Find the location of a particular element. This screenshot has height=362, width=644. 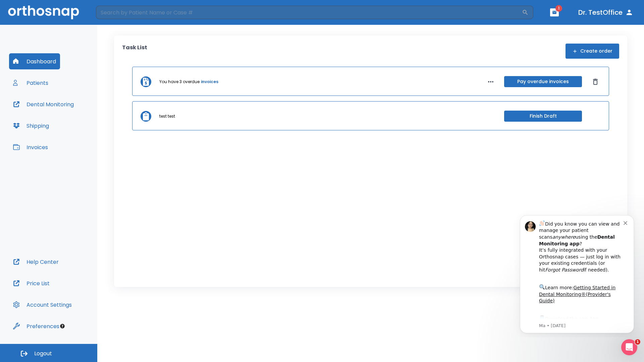

button: Dismiss is located at coordinates (595, 82).